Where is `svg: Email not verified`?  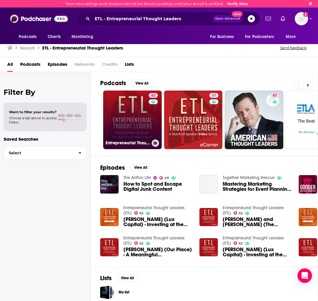 svg: Email not verified is located at coordinates (306, 14).